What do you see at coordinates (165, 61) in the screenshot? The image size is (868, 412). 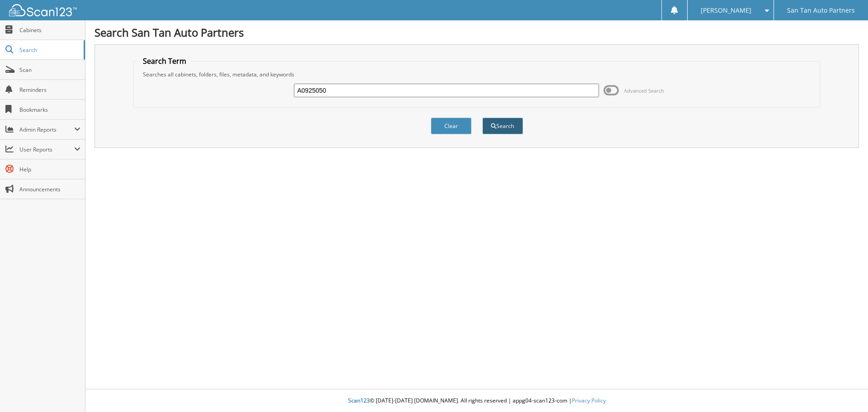 I see `legend: Search Term` at bounding box center [165, 61].